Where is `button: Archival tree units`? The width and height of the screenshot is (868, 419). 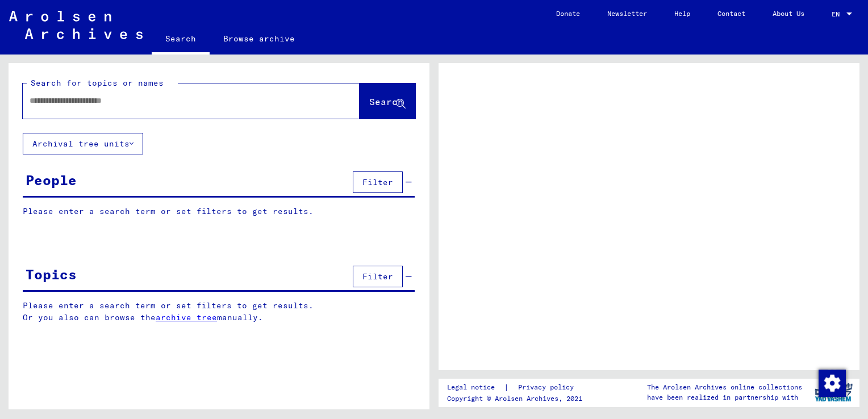 button: Archival tree units is located at coordinates (83, 144).